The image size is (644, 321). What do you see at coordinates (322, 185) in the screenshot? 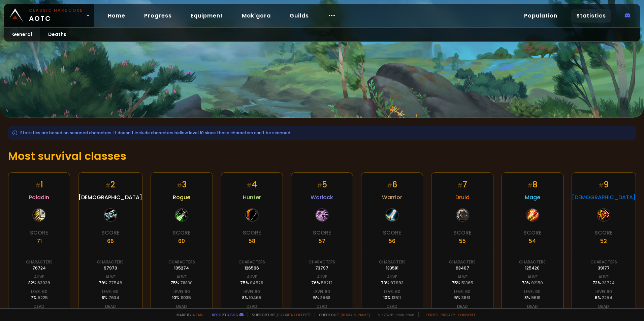
I see `div: 5` at bounding box center [322, 185].